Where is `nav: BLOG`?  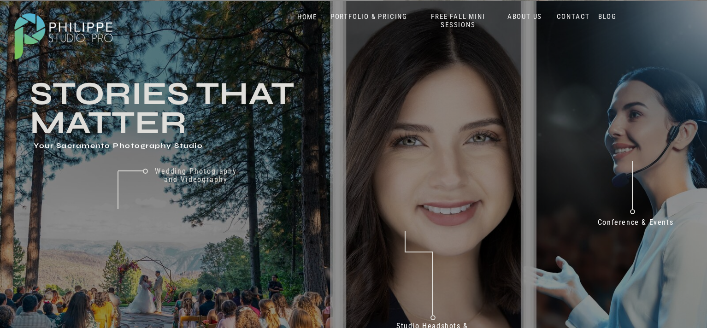
nav: BLOG is located at coordinates (608, 17).